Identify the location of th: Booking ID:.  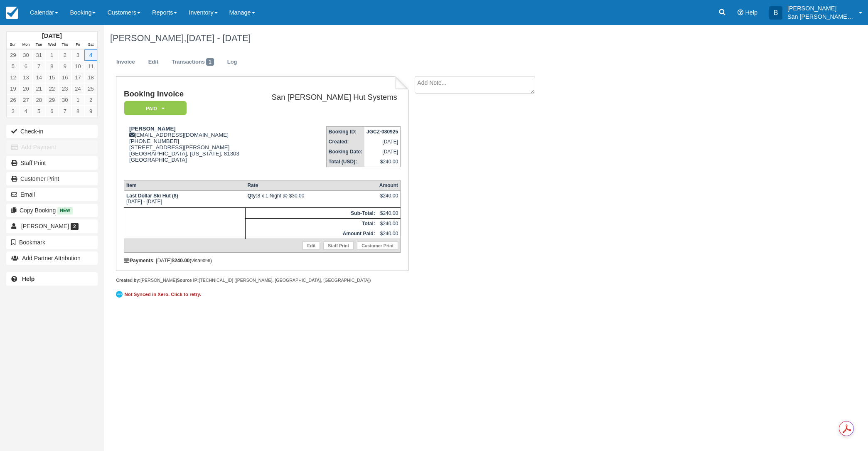
(346, 132).